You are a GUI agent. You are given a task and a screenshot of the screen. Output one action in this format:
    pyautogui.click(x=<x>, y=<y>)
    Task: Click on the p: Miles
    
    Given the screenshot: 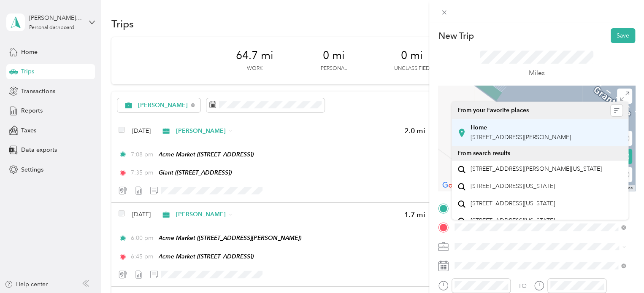 What is the action you would take?
    pyautogui.click(x=537, y=73)
    